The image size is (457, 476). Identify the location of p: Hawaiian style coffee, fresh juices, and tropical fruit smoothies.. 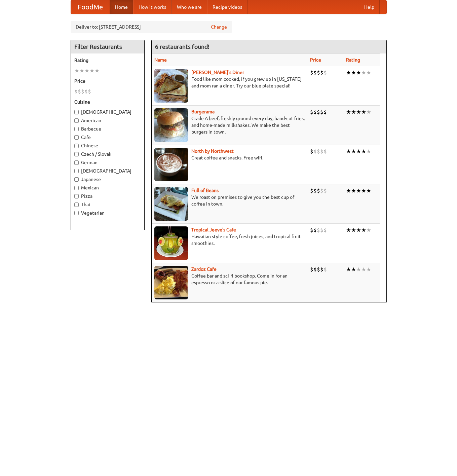
(229, 239).